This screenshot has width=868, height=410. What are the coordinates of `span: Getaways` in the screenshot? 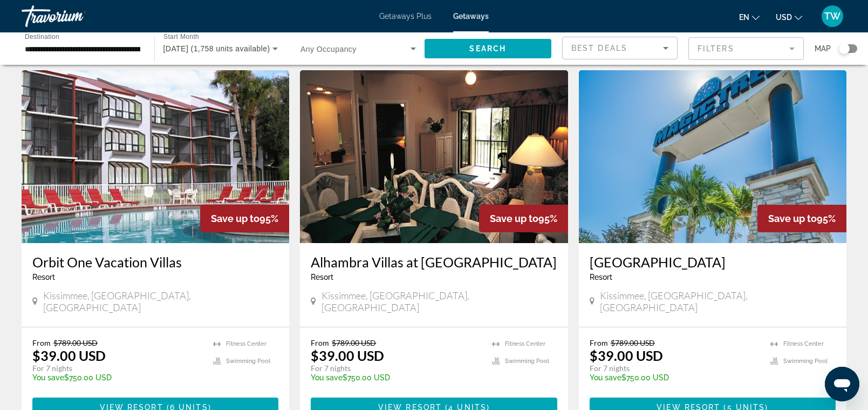 It's located at (470, 16).